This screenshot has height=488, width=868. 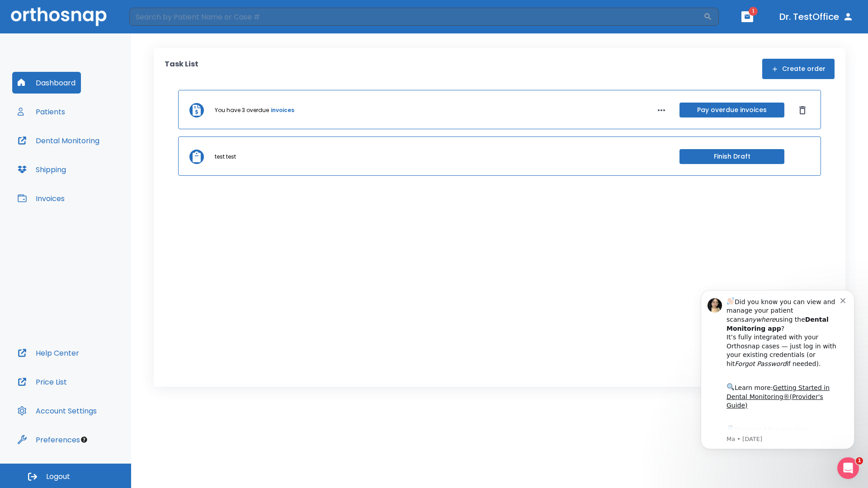 What do you see at coordinates (57, 410) in the screenshot?
I see `button: Account Settings` at bounding box center [57, 410].